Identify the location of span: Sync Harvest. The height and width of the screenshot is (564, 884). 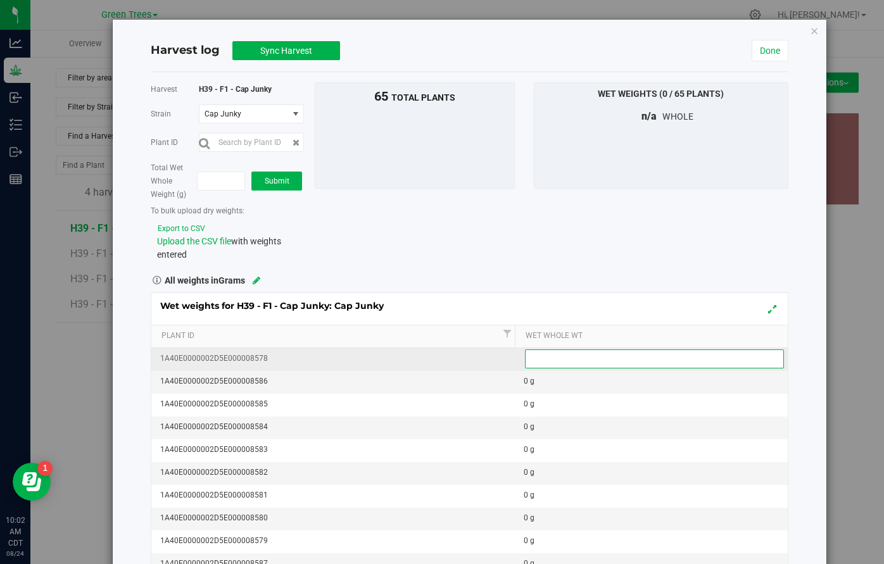
(286, 51).